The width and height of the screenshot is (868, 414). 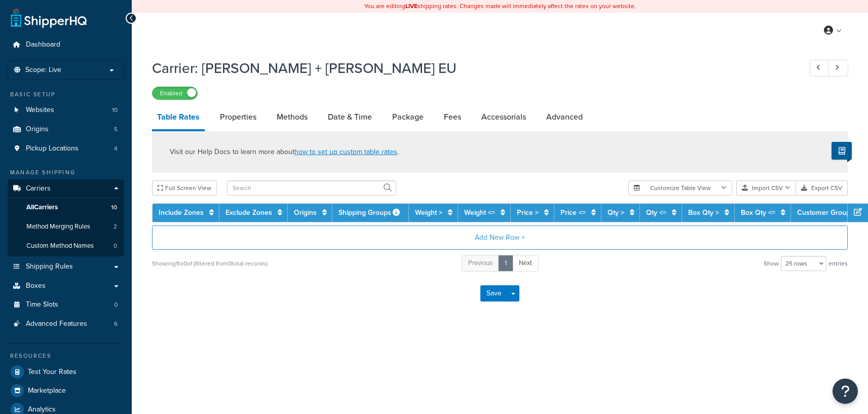 What do you see at coordinates (66, 391) in the screenshot?
I see `a: Marketplace` at bounding box center [66, 391].